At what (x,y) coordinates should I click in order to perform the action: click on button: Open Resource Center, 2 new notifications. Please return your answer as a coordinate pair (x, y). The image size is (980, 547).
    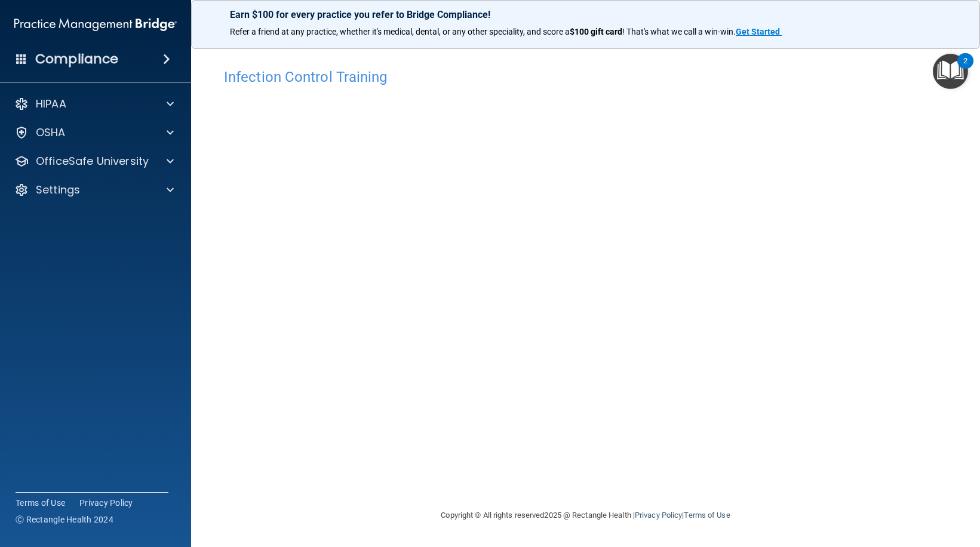
    Looking at the image, I should click on (950, 71).